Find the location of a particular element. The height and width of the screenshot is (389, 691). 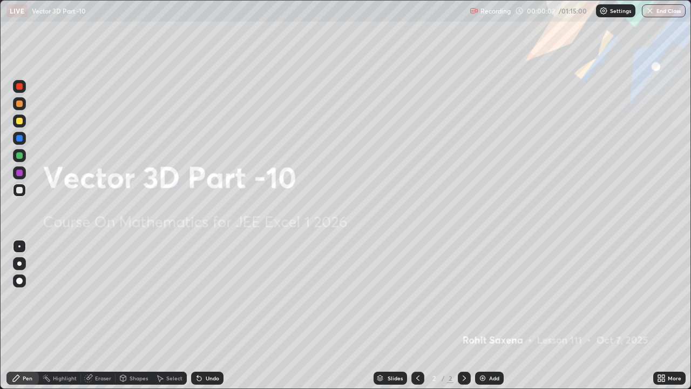

img: class-settings-icons is located at coordinates (603, 11).